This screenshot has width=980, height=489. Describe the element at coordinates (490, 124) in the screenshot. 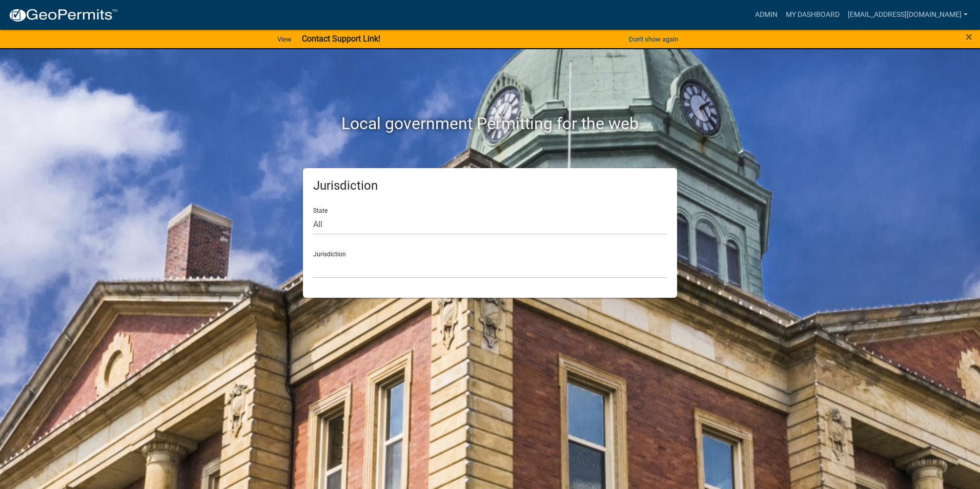

I see `h2: Local government Permitting for the web` at that location.